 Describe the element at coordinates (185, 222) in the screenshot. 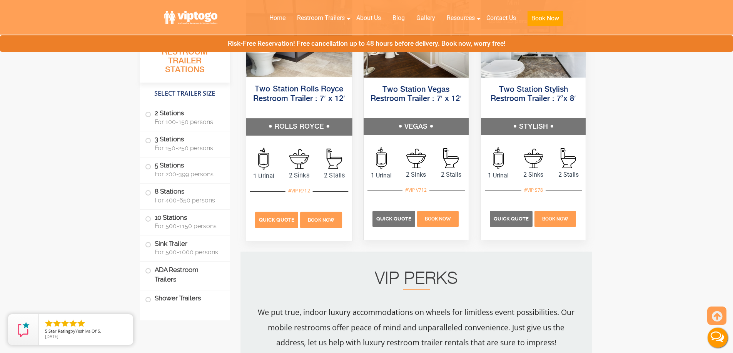

I see `label: 10 Stations` at that location.